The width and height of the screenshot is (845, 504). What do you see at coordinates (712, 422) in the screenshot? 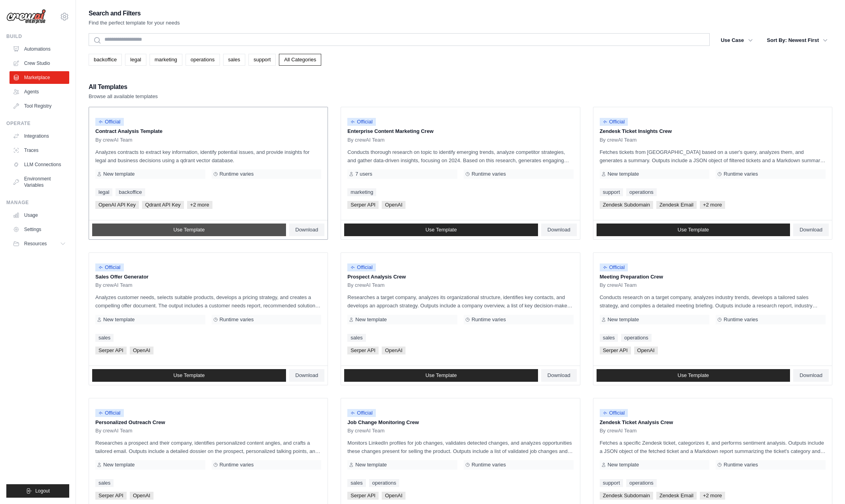
I see `p: Zendesk Ticket Analysis Crew` at bounding box center [712, 422].